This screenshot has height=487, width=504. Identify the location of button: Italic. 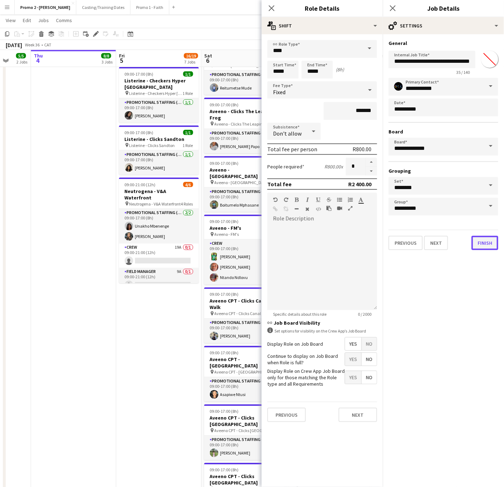
(308, 200).